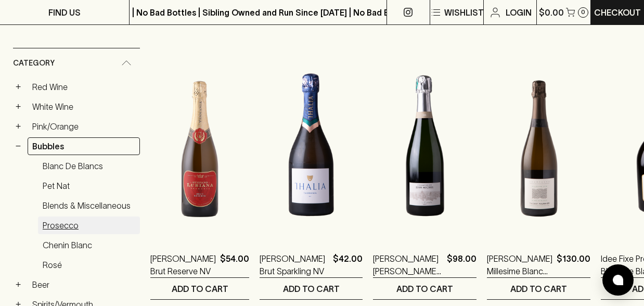 This screenshot has height=306, width=644. What do you see at coordinates (84, 107) in the screenshot?
I see `a: White Wine` at bounding box center [84, 107].